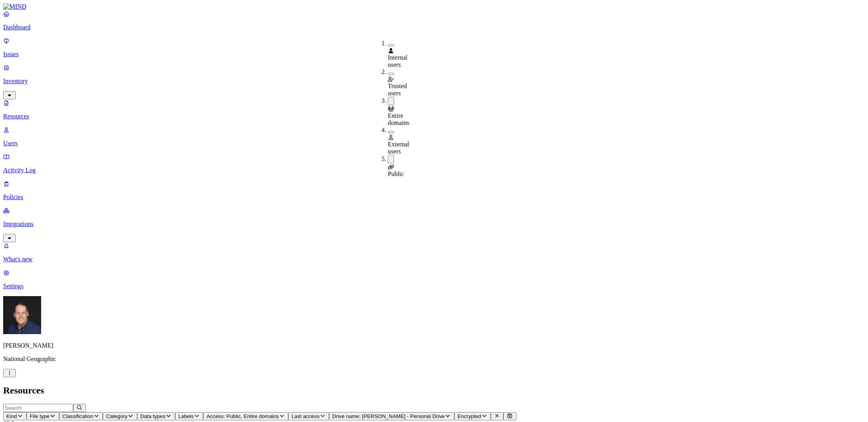 The image size is (868, 422). What do you see at coordinates (398, 148) in the screenshot?
I see `span: External users` at bounding box center [398, 148].